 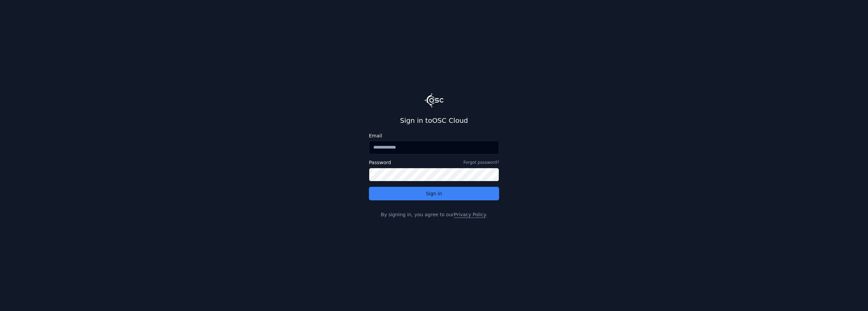 I want to click on label: Password, so click(x=380, y=163).